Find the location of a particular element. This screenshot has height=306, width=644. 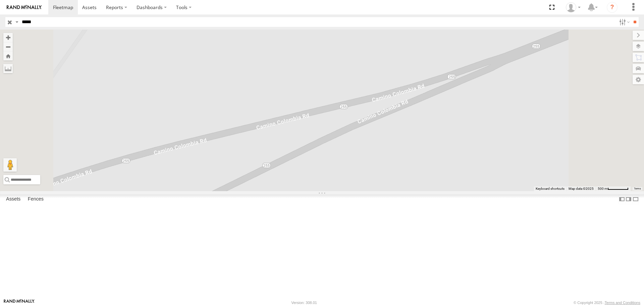

span: 500 m is located at coordinates (602, 188).